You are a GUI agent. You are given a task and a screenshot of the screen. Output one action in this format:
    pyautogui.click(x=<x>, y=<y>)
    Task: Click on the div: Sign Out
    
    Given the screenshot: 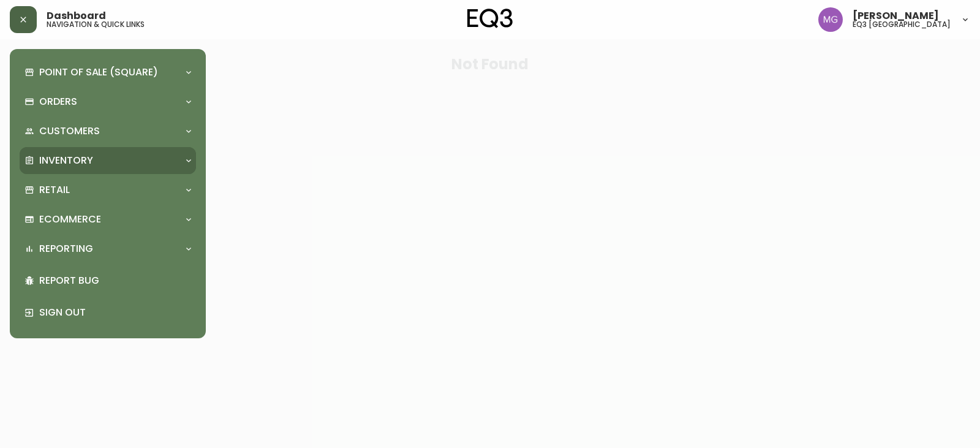 What is the action you would take?
    pyautogui.click(x=108, y=313)
    